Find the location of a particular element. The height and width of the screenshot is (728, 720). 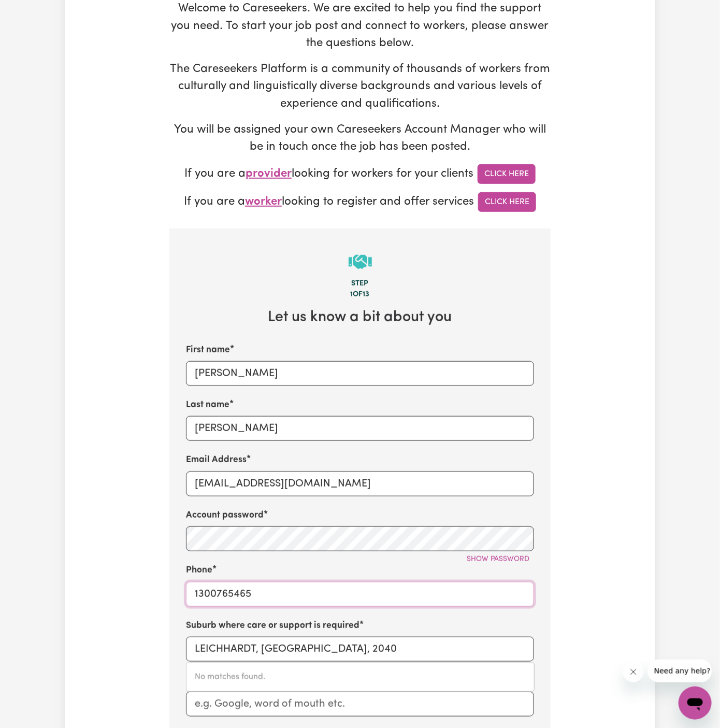

div: 1 of 13 is located at coordinates (360, 294).